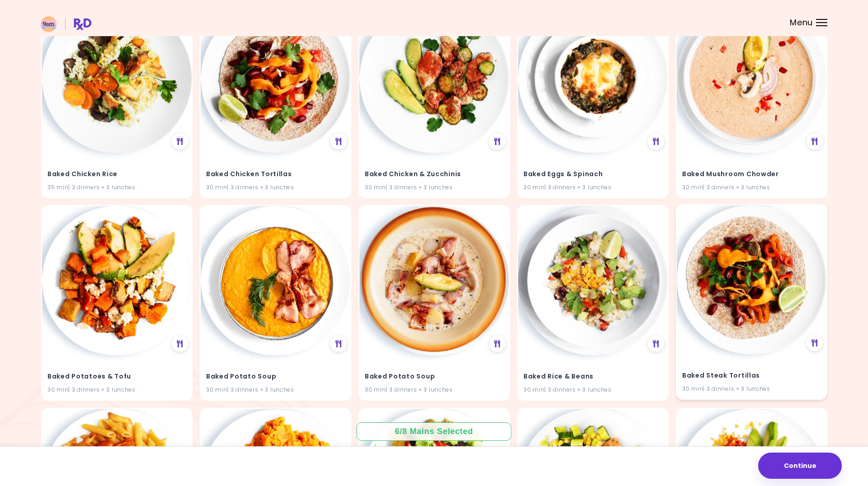 The height and width of the screenshot is (486, 868). I want to click on span: Menu, so click(801, 23).